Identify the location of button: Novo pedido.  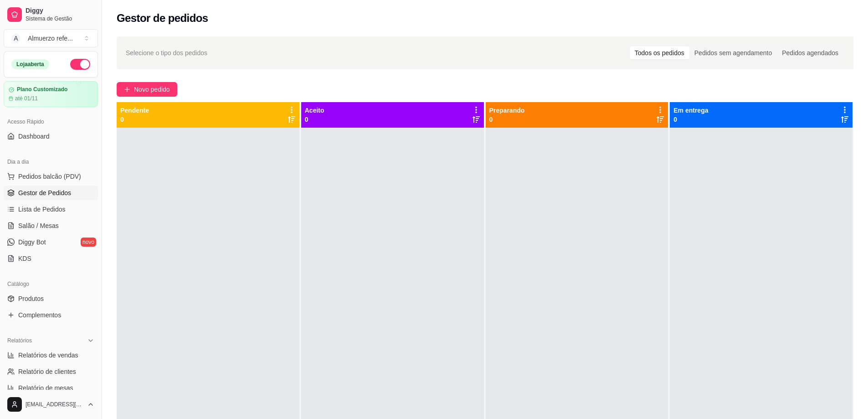
(147, 90).